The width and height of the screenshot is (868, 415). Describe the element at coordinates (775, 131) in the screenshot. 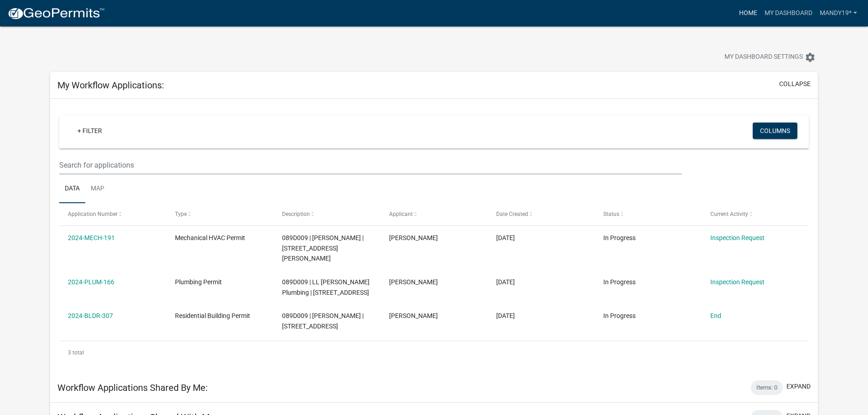

I see `button: Columns` at that location.